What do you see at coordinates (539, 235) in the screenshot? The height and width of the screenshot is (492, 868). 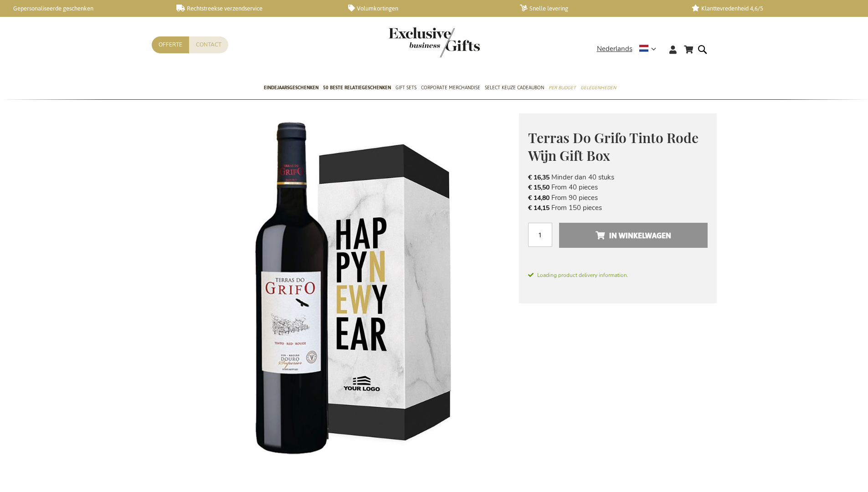 I see `input: Aantal` at bounding box center [539, 235].